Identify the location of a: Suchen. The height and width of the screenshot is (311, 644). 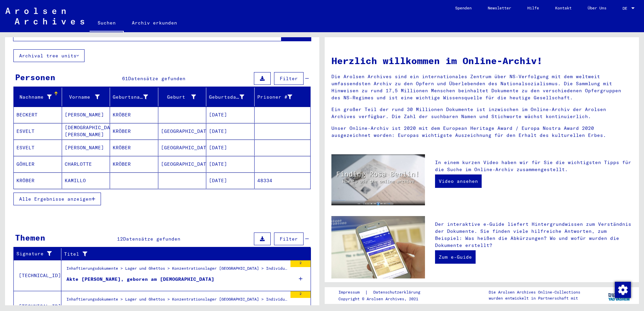
(107, 24).